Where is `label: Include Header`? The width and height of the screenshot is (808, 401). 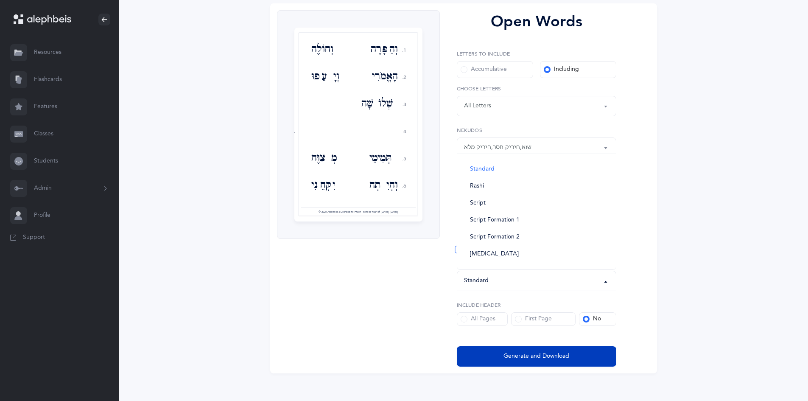
label: Include Header is located at coordinates (537, 305).